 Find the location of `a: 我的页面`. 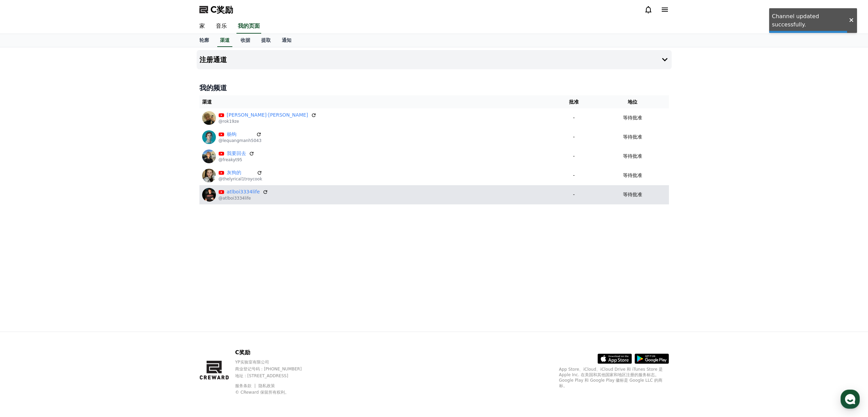

a: 我的页面 is located at coordinates (249, 27).